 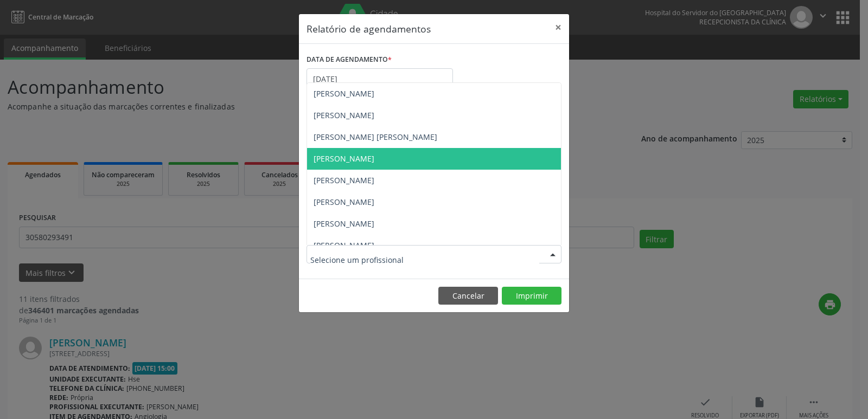 I want to click on label: DATA DE AGENDAMENTO, so click(x=349, y=60).